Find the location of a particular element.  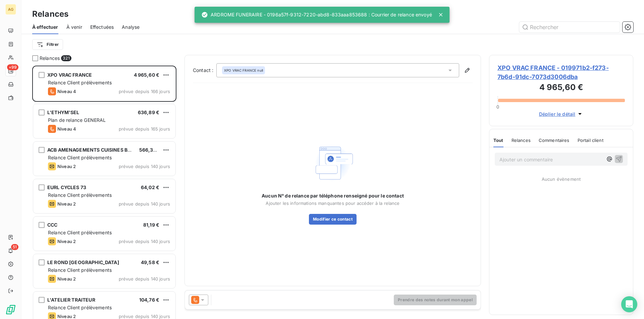

div: Open Intercom Messenger is located at coordinates (629, 304).